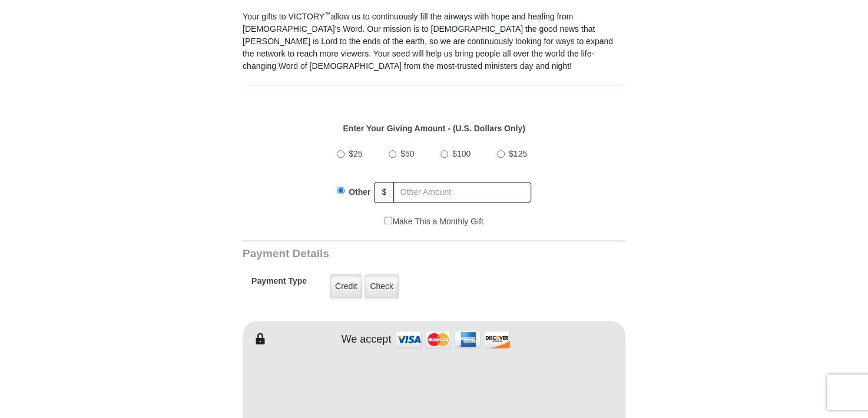 Image resolution: width=868 pixels, height=418 pixels. I want to click on label: Credit, so click(346, 286).